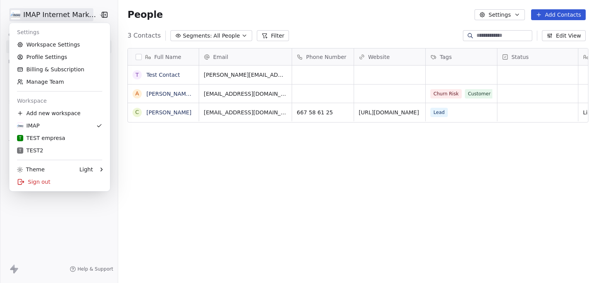 This screenshot has height=283, width=595. I want to click on div: TEST2, so click(30, 150).